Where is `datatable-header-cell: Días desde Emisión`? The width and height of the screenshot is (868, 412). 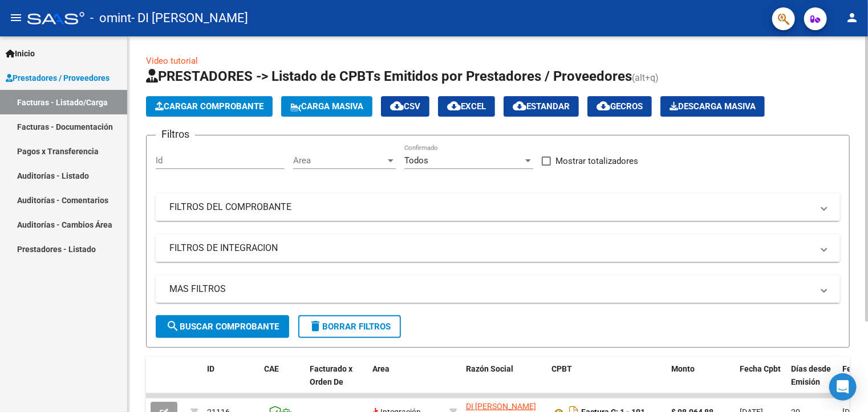
datatable-header-cell: Días desde Emisión is located at coordinates (811, 382).